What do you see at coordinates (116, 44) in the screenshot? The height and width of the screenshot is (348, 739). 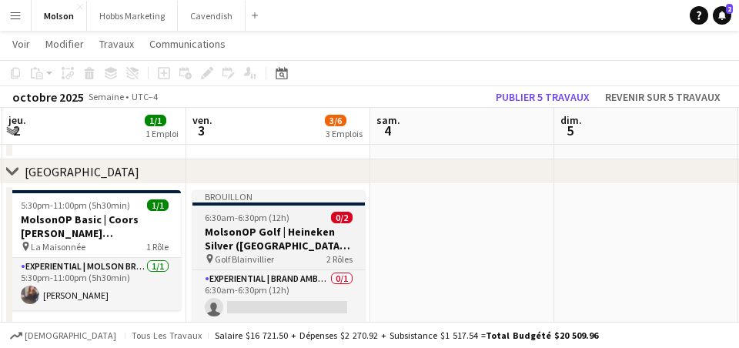 I see `a: Travaux` at bounding box center [116, 44].